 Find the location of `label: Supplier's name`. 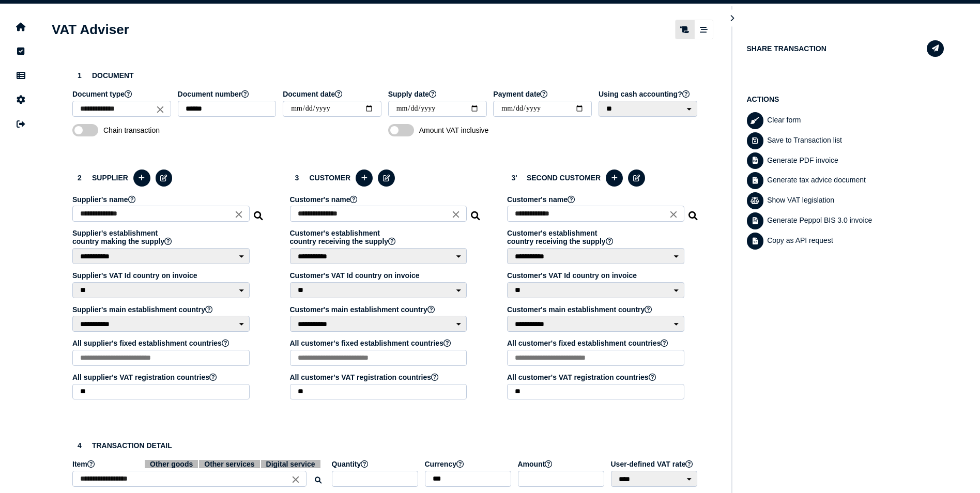

label: Supplier's name is located at coordinates (162, 200).